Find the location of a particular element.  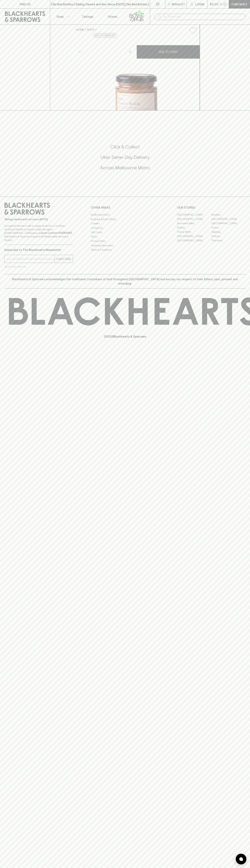

p: It is against the law to sell or supply alcohol to, or to obtain alcohol on behalf of a person un... is located at coordinates (39, 233).